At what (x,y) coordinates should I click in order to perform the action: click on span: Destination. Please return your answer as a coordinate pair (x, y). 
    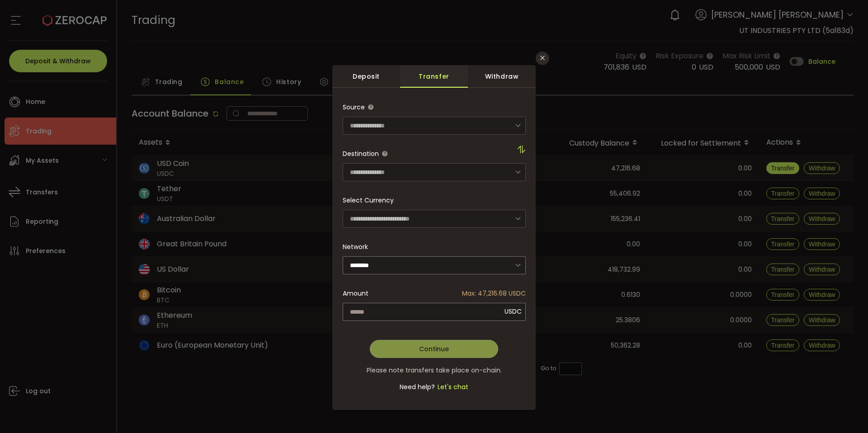
    Looking at the image, I should click on (361, 154).